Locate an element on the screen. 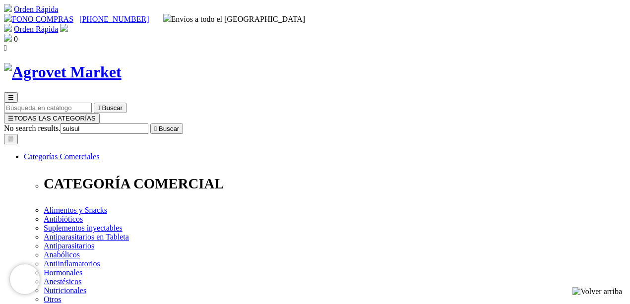  a: Suplementos inyectables is located at coordinates (83, 228).